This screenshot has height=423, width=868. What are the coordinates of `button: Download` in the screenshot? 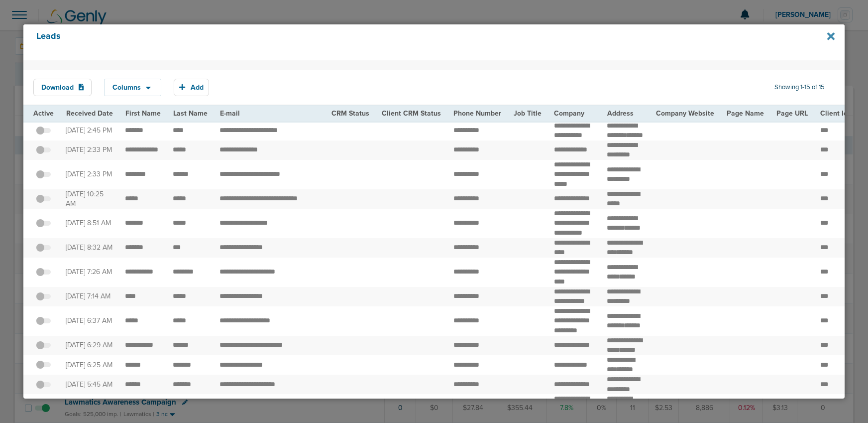 It's located at (63, 87).